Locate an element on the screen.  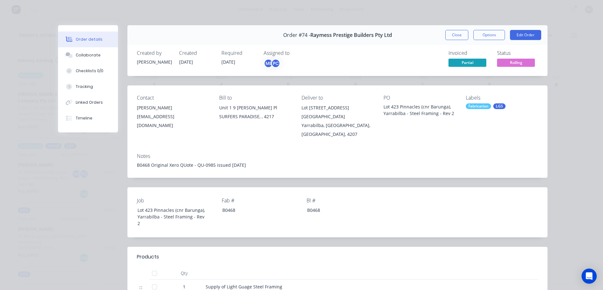
button: Linked Orders is located at coordinates (88, 102).